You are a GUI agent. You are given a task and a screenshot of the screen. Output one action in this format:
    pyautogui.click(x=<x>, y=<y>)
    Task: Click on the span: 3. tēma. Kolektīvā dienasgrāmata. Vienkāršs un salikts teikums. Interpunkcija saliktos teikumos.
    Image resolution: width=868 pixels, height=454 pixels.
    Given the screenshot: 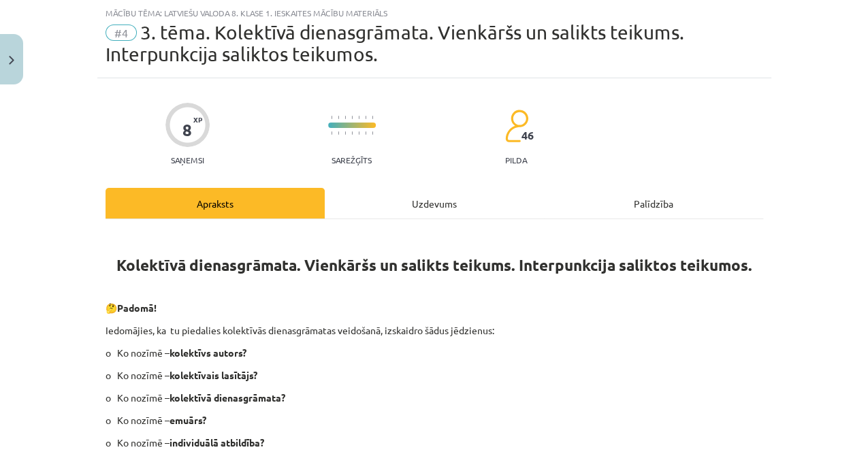 What is the action you would take?
    pyautogui.click(x=395, y=43)
    